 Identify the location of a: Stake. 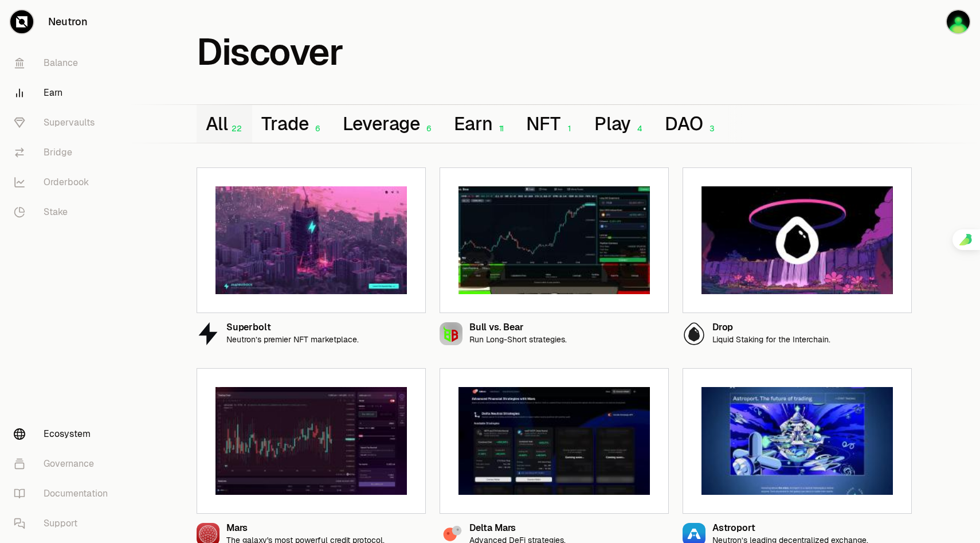
(64, 212).